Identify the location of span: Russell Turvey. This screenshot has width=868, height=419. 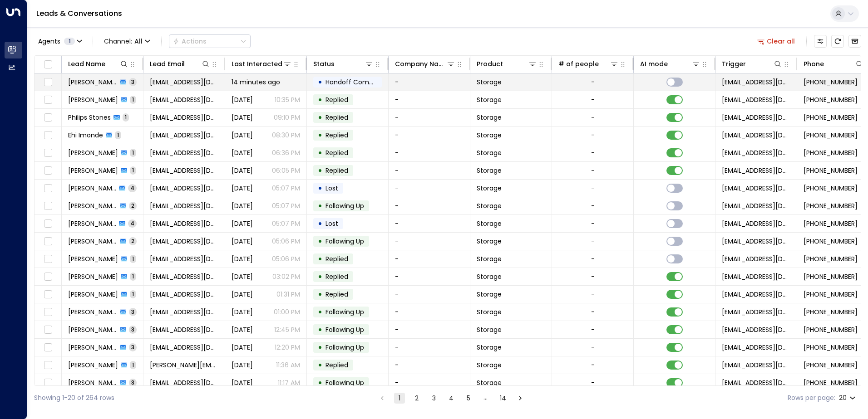
(92, 223).